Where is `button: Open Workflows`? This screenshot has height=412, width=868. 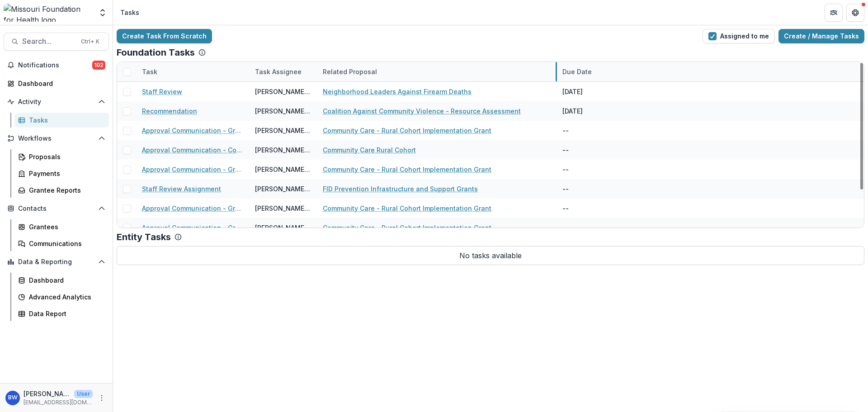 button: Open Workflows is located at coordinates (56, 138).